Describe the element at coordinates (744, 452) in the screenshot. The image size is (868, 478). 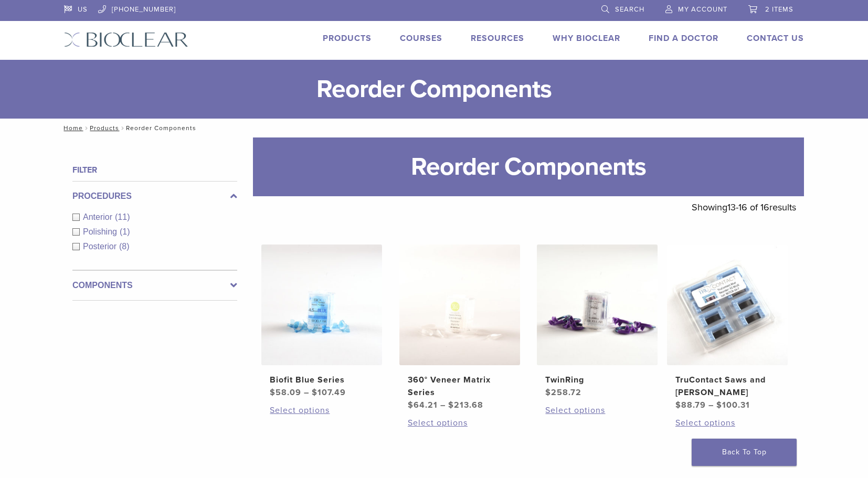
I see `a: Back To Top` at that location.